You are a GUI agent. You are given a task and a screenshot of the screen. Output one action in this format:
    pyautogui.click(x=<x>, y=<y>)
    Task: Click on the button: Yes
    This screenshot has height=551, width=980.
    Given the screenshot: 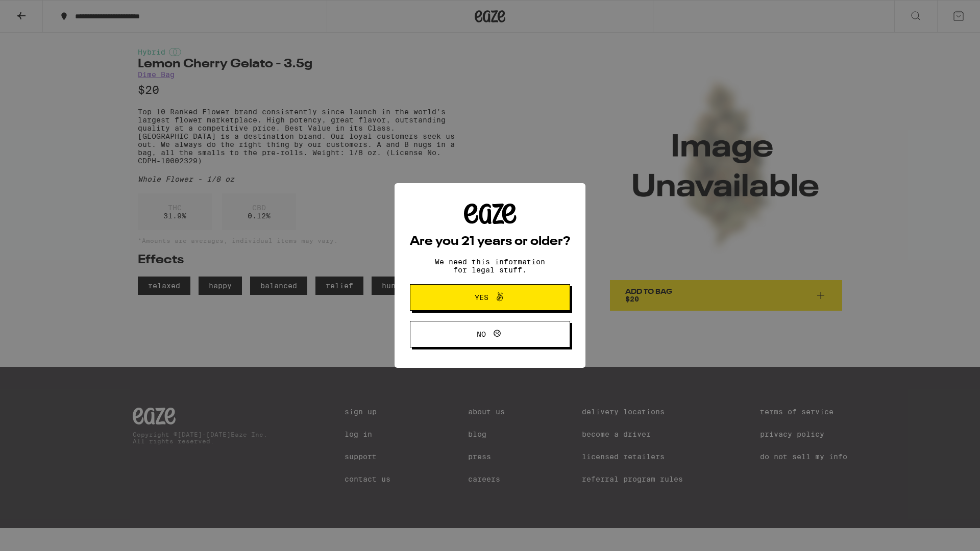 What is the action you would take?
    pyautogui.click(x=490, y=298)
    